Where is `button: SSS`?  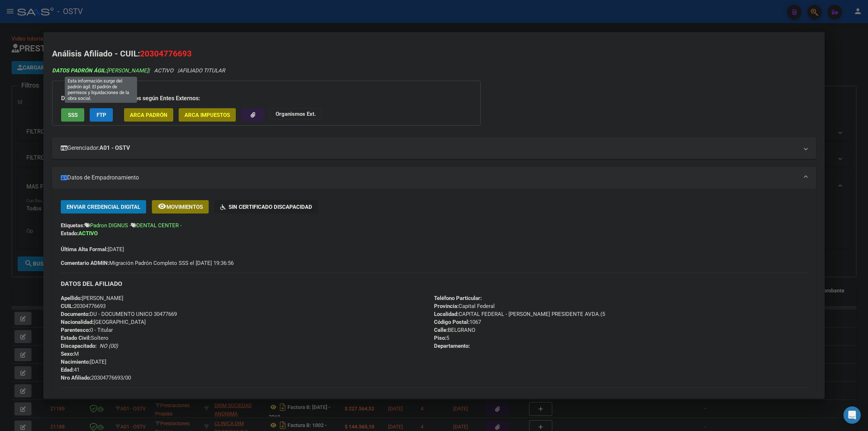
button: SSS is located at coordinates (73, 115).